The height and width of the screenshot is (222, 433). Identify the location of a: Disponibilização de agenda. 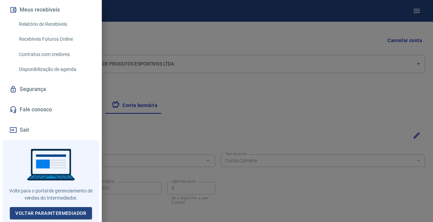
(55, 69).